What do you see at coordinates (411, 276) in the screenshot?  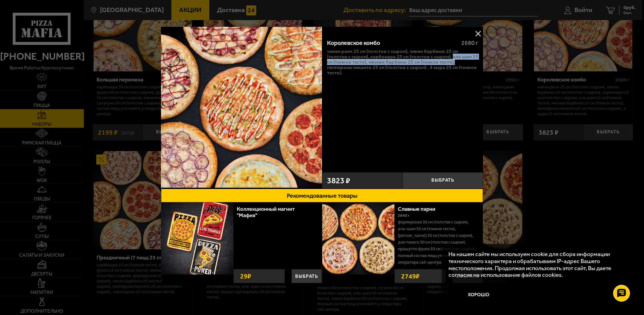 I see `strong: 2749 ₽` at bounding box center [411, 276].